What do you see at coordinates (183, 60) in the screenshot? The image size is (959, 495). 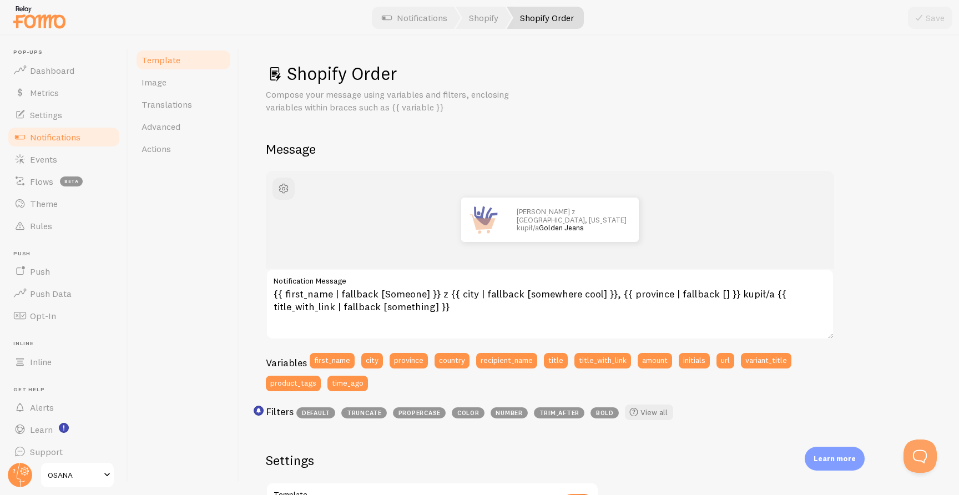 I see `a: Template` at bounding box center [183, 60].